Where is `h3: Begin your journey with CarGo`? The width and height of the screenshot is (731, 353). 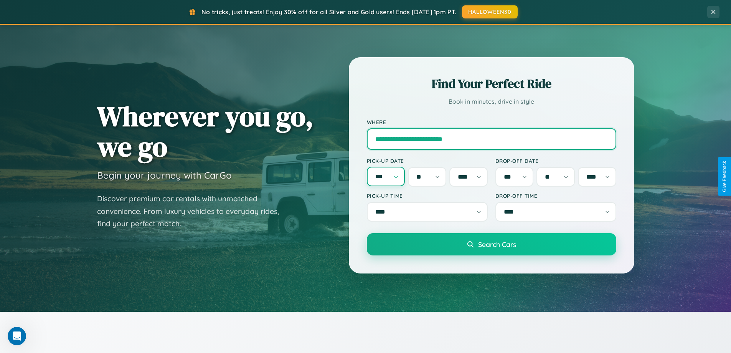 h3: Begin your journey with CarGo is located at coordinates (164, 175).